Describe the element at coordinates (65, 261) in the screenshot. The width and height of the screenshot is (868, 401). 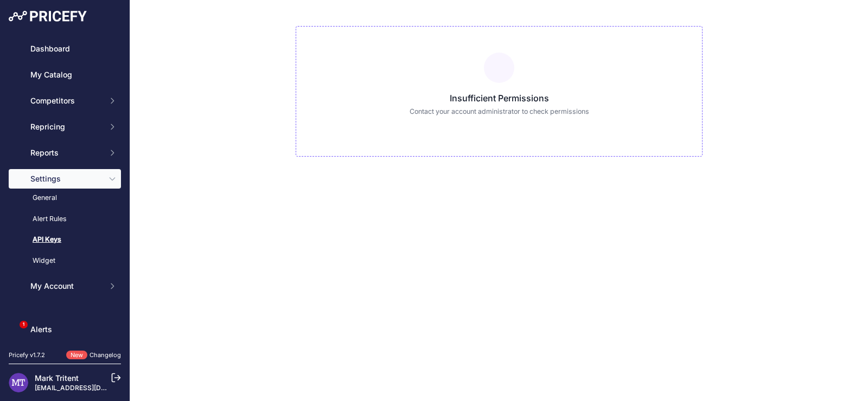
I see `a: Widget` at that location.